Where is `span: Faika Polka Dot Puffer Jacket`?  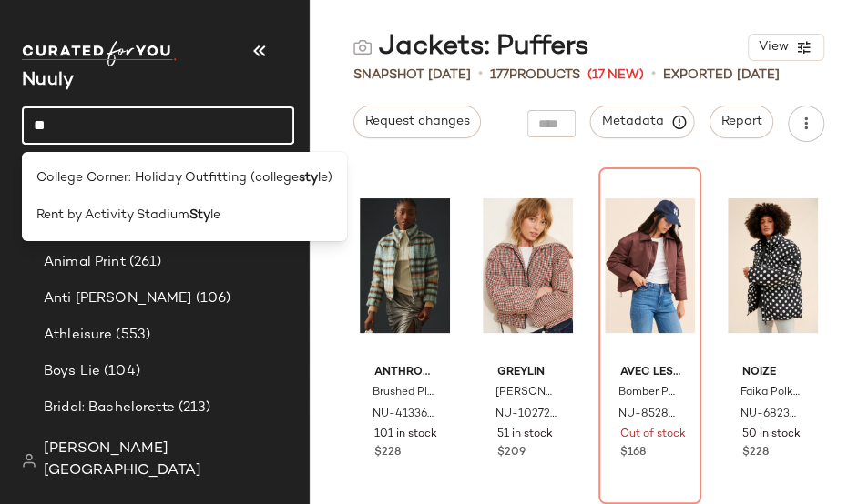
span: Faika Polka Dot Puffer Jacket is located at coordinates (771, 394).